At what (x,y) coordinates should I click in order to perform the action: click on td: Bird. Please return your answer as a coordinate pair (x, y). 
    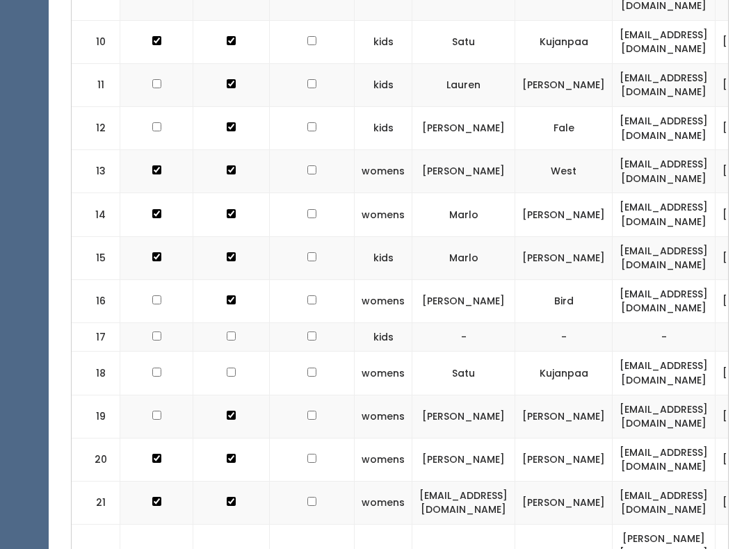
    Looking at the image, I should click on (564, 302).